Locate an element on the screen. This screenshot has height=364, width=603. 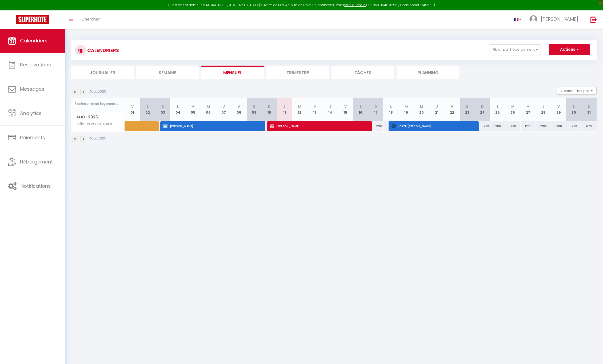
th: 06 is located at coordinates (209, 110).